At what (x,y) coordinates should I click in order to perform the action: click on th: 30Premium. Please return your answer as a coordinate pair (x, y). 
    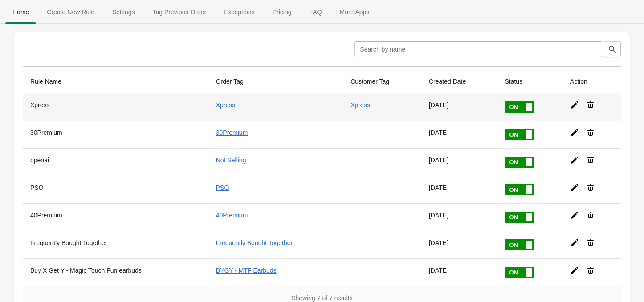
    Looking at the image, I should click on (115, 134).